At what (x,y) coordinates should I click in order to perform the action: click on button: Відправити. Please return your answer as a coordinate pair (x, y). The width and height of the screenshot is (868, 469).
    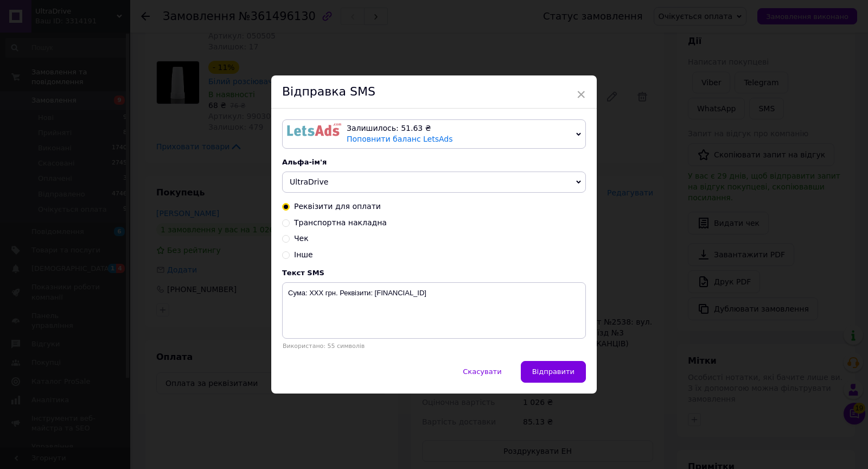
    Looking at the image, I should click on (553, 372).